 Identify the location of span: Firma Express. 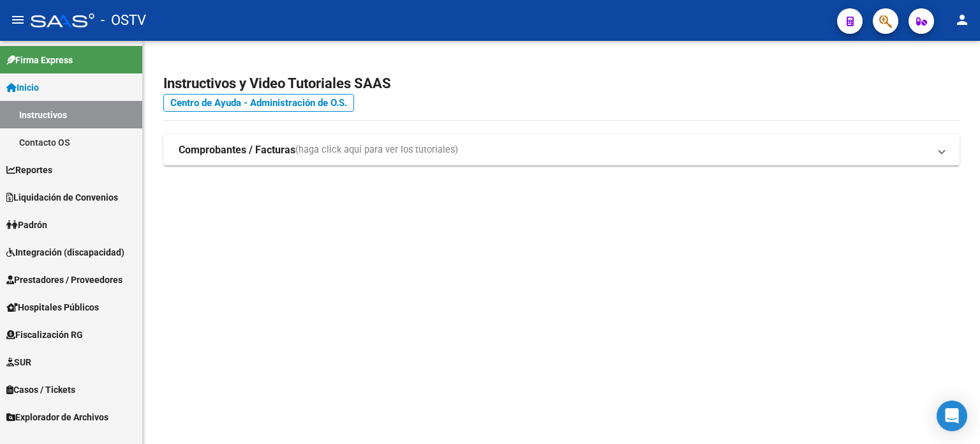
(40, 60).